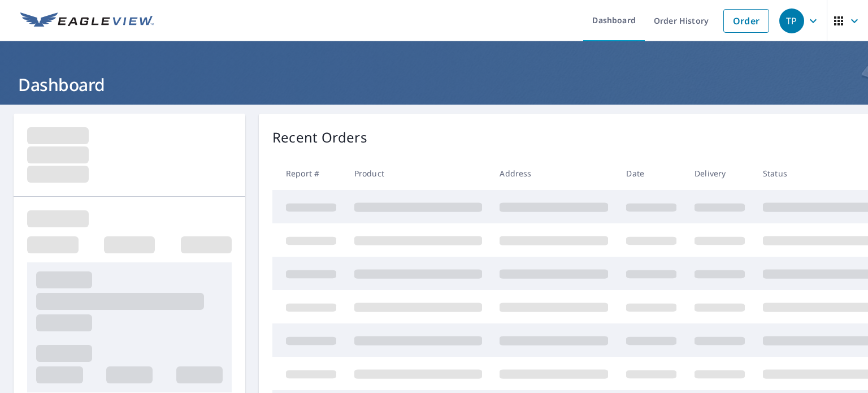 This screenshot has height=393, width=868. I want to click on th: Delivery, so click(719, 173).